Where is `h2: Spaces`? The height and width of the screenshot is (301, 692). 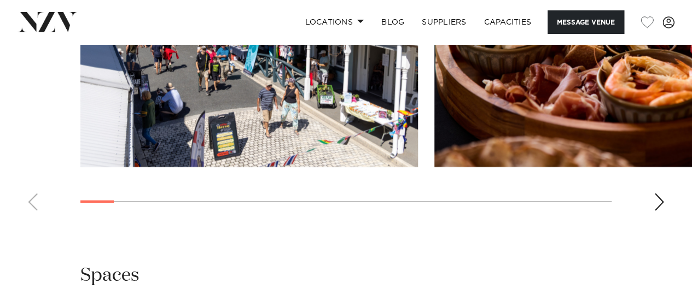 h2: Spaces is located at coordinates (110, 276).